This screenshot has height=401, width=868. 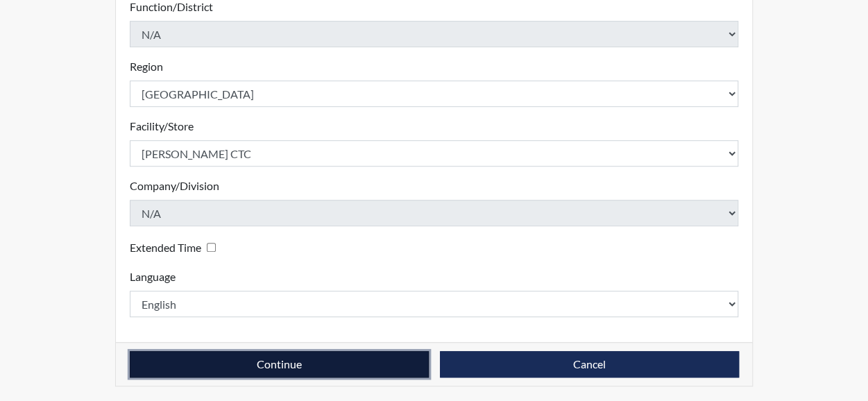 What do you see at coordinates (161, 126) in the screenshot?
I see `label: Facility/Store` at bounding box center [161, 126].